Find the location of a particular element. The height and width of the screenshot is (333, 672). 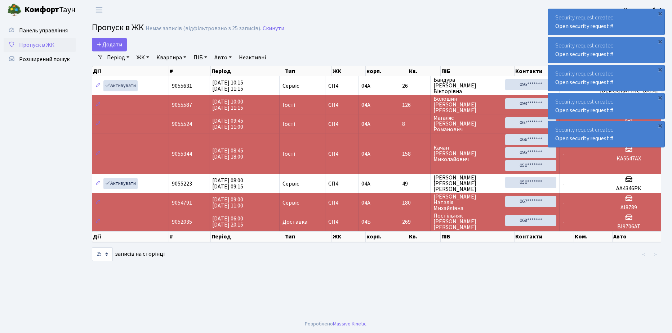

a: ПІБ is located at coordinates (200, 58).